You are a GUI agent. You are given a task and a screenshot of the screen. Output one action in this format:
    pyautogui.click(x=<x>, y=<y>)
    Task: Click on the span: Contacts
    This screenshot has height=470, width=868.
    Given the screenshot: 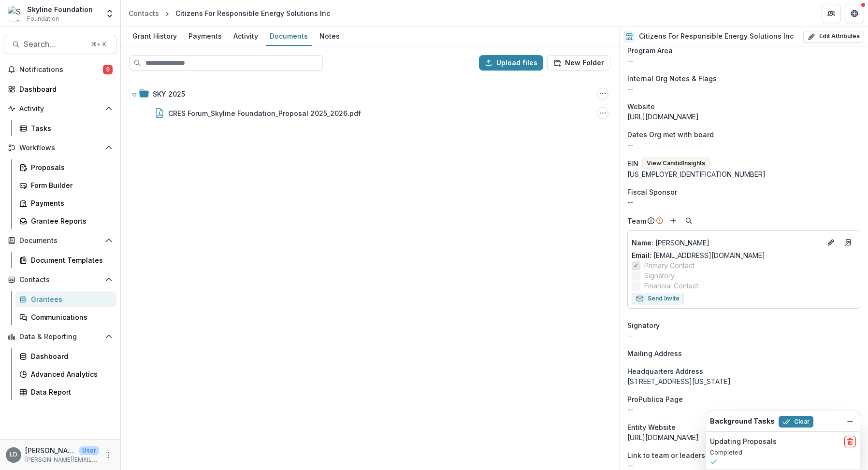 What is the action you would take?
    pyautogui.click(x=60, y=279)
    